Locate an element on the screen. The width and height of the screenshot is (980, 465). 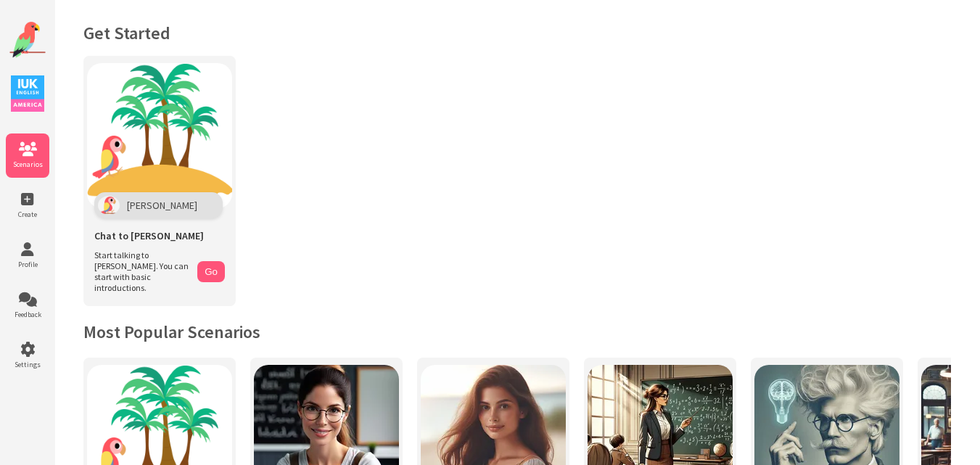
span: Scenarios is located at coordinates (27, 164).